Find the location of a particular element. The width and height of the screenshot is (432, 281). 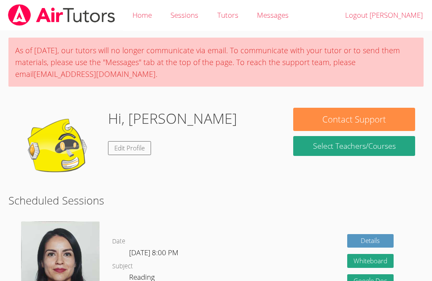

h2: Scheduled Sessions is located at coordinates (216, 200).